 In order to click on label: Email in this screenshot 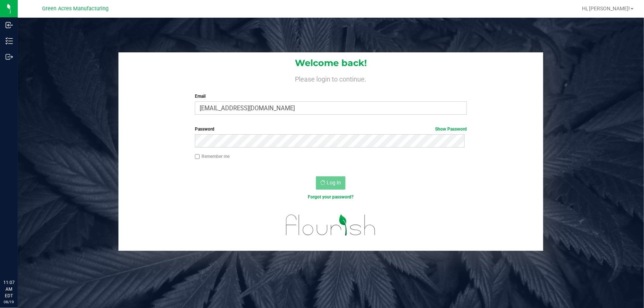, I will do `click(331, 96)`.